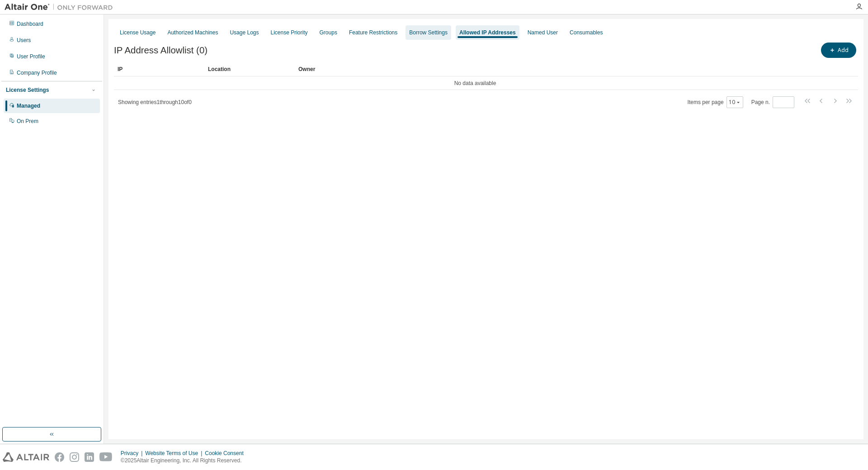  Describe the element at coordinates (250, 69) in the screenshot. I see `div: Location` at that location.